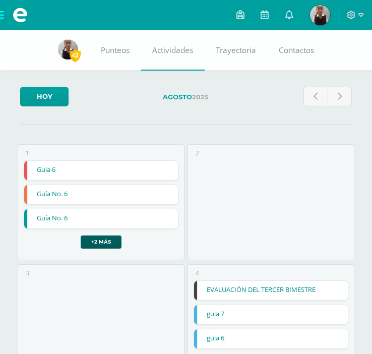  I want to click on a: Guia 6, so click(101, 171).